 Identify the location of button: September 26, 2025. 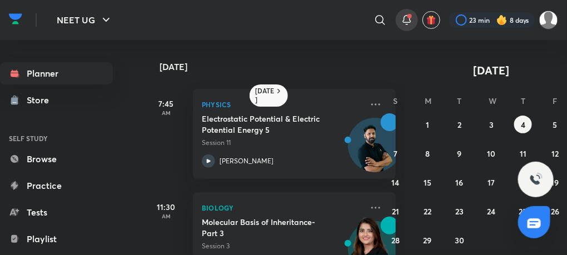
(555, 211).